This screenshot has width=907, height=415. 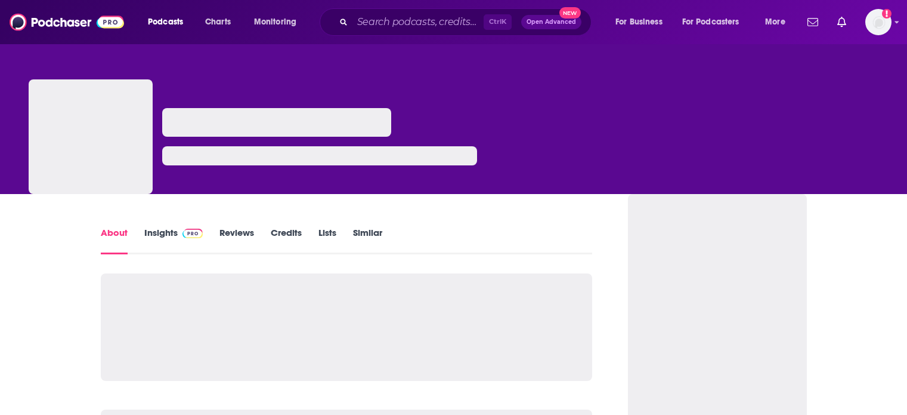 I want to click on div: Search podcasts, credits, & more..., so click(x=467, y=22).